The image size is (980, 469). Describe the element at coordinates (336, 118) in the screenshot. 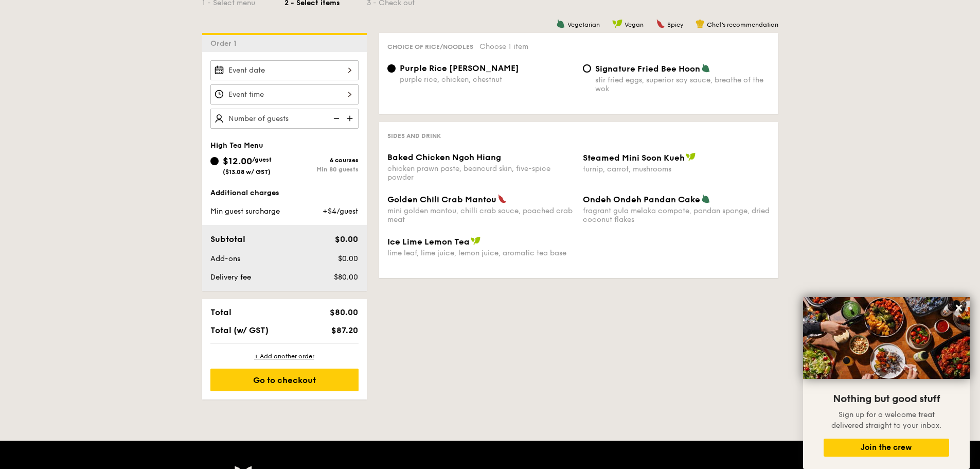

I see `img: icon-reduce.1d2dbef1.svg` at that location.